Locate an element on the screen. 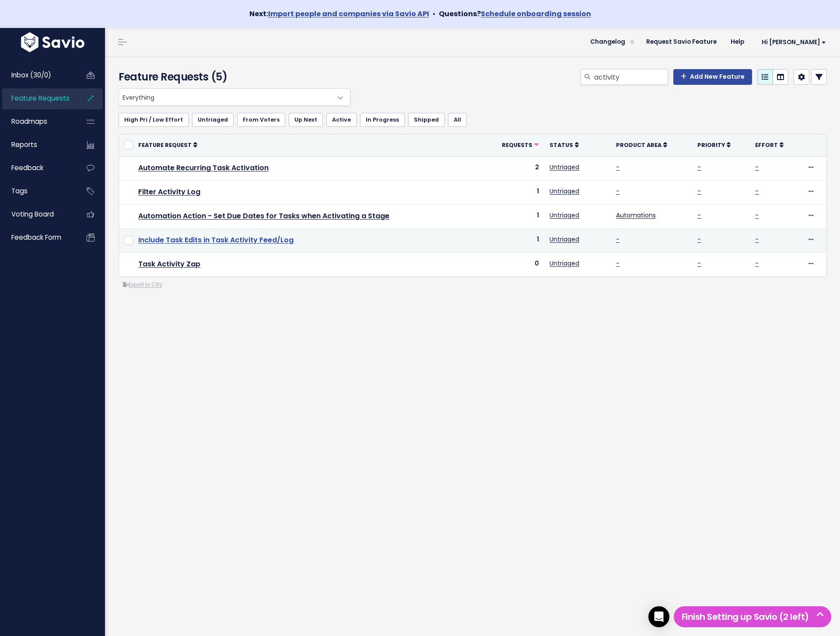 The height and width of the screenshot is (636, 840). a: Requests is located at coordinates (520, 145).